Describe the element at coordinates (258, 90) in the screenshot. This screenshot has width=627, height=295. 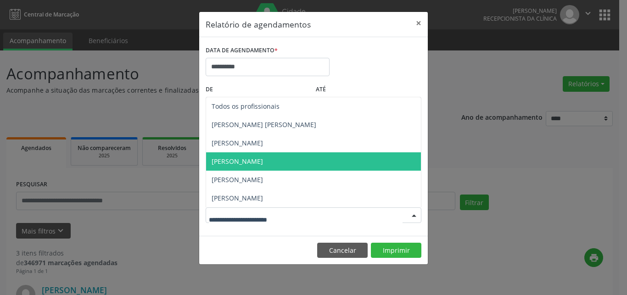
I see `label: De` at that location.